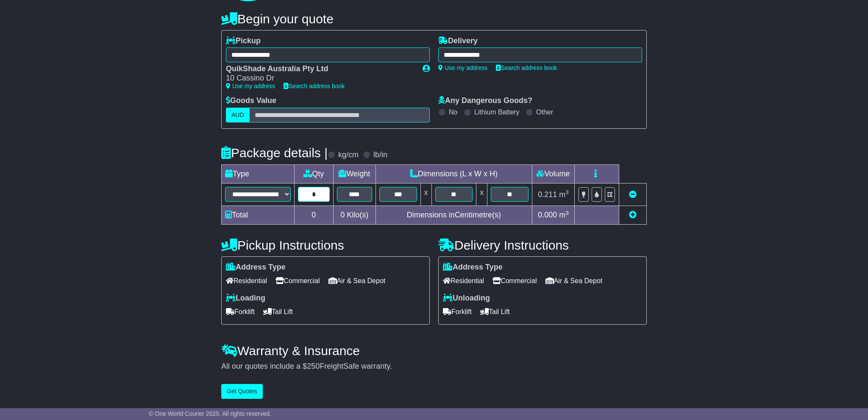  I want to click on label: Goods Value, so click(251, 101).